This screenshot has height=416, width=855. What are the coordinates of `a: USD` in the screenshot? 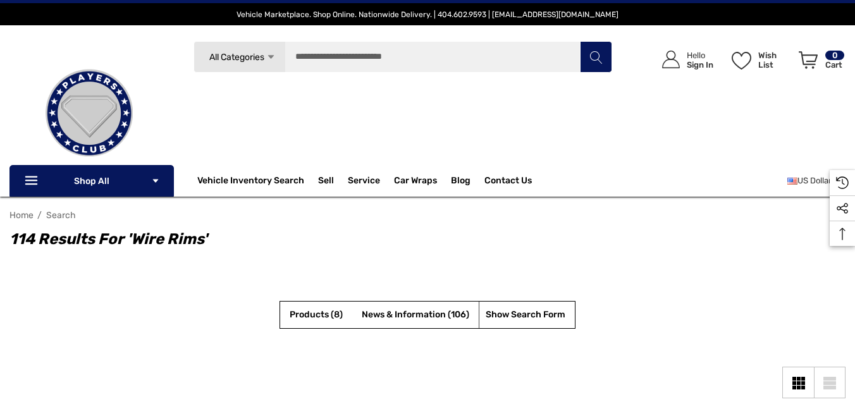 It's located at (817, 181).